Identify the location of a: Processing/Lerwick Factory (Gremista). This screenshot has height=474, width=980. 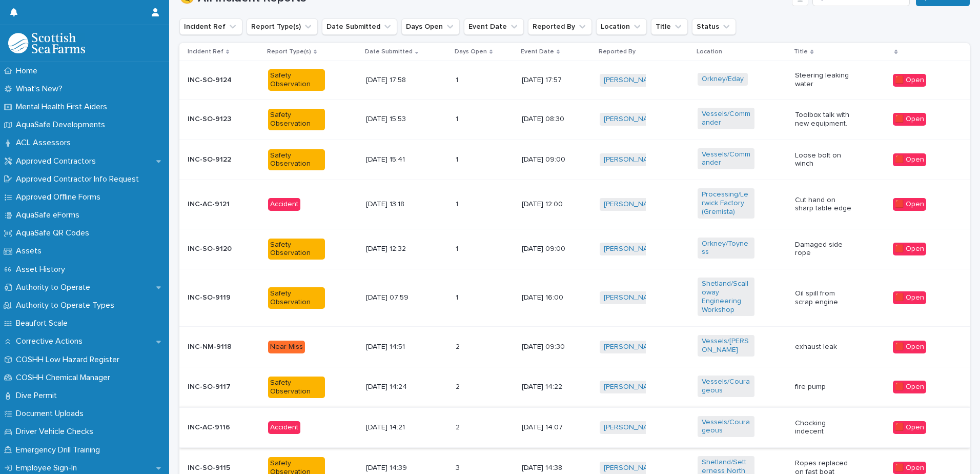
(725, 203).